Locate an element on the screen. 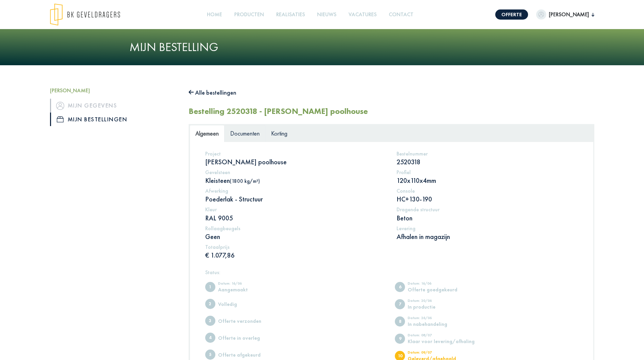  h5: Dragende structuur is located at coordinates (487, 209).